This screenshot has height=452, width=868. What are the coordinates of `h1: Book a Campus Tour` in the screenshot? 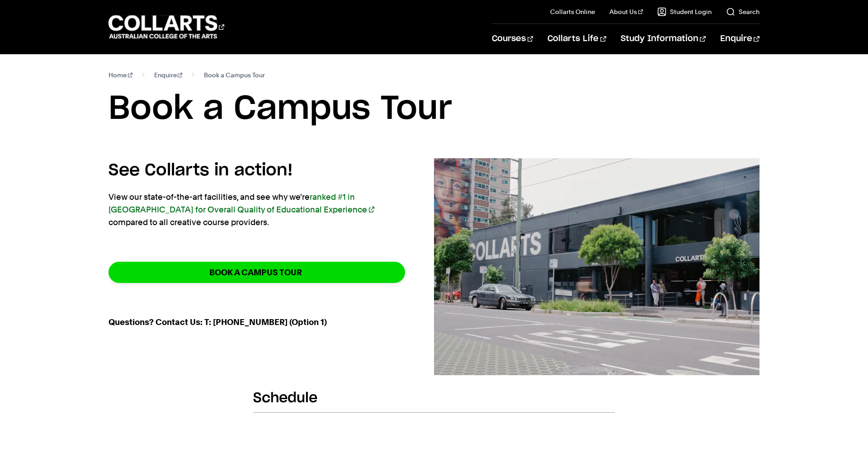 It's located at (434, 108).